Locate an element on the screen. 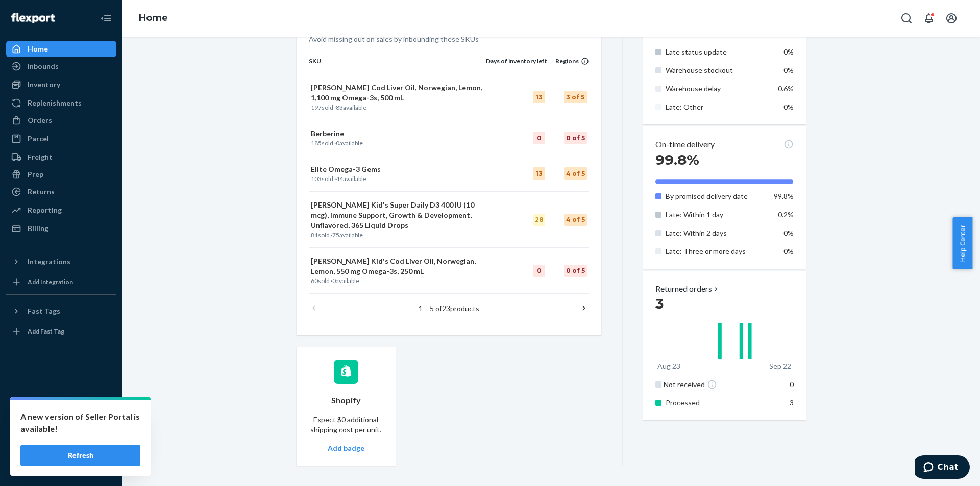 This screenshot has width=980, height=486. button: Returned orders is located at coordinates (687, 289).